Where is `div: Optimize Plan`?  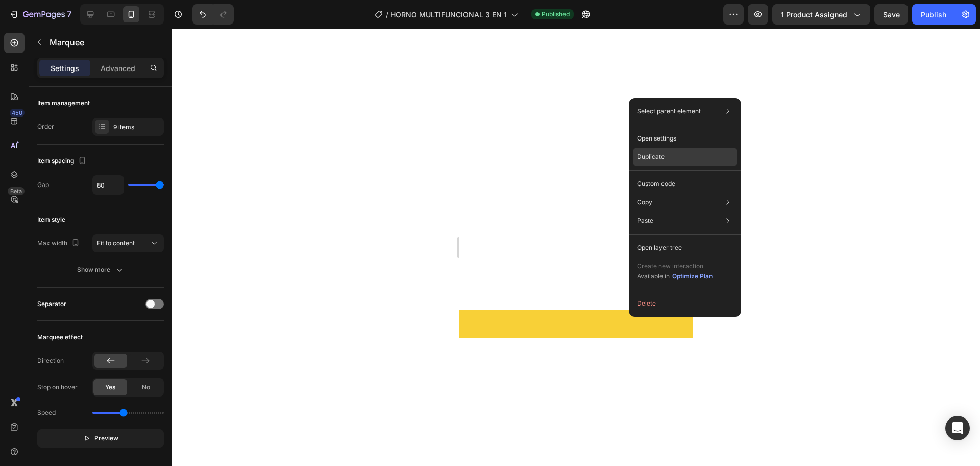 div: Optimize Plan is located at coordinates (692, 276).